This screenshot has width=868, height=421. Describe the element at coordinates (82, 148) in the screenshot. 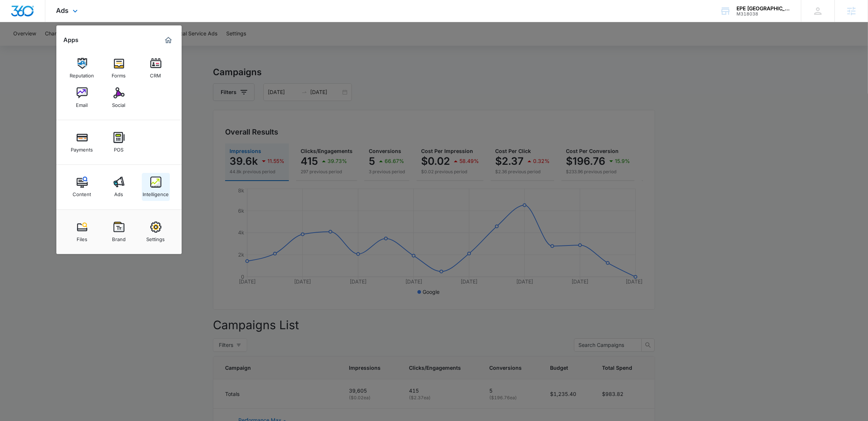

I see `div: Payments` at that location.